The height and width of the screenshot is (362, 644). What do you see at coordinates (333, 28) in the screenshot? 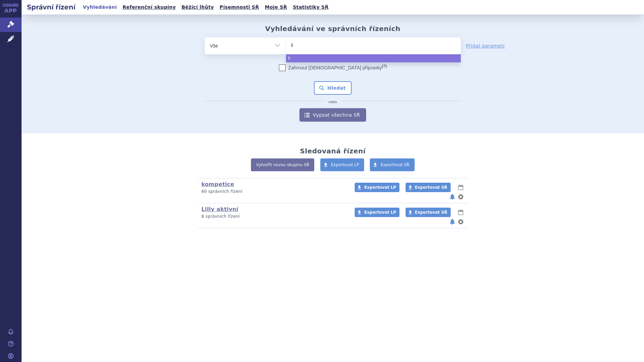
I see `h2: Vyhledávání ve správních řízeních` at bounding box center [333, 28].